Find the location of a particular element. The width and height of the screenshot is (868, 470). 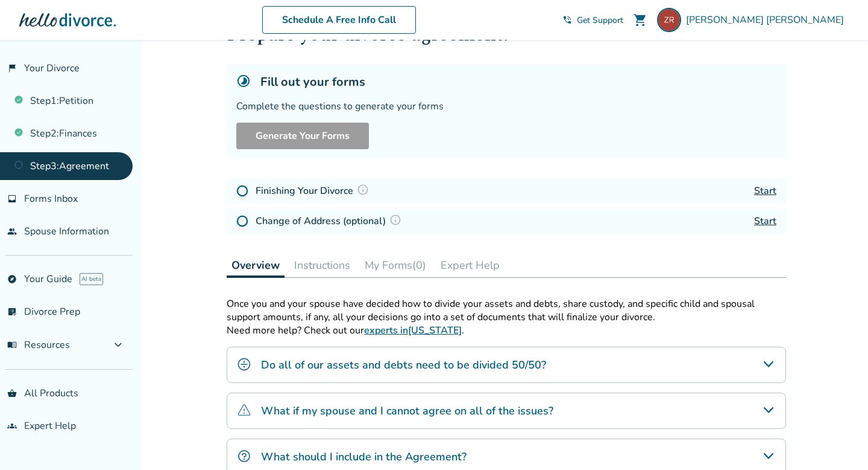

span: Resources is located at coordinates (39, 344).